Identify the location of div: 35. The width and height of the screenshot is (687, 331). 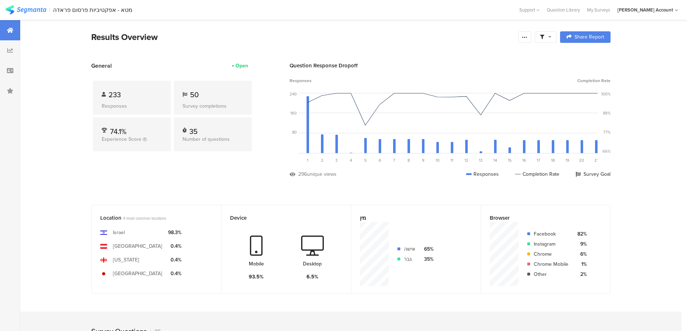
(193, 130).